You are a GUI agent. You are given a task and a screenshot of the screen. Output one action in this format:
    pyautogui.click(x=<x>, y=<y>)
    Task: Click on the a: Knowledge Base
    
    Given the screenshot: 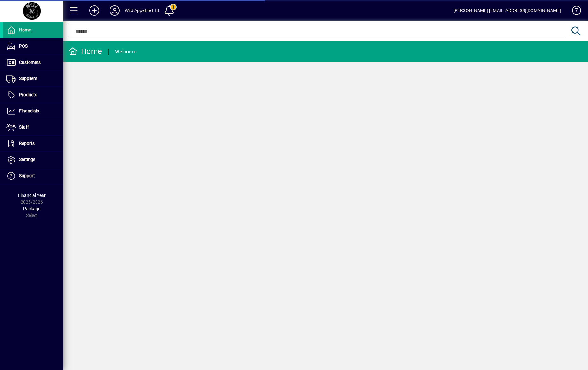 What is the action you would take?
    pyautogui.click(x=574, y=11)
    